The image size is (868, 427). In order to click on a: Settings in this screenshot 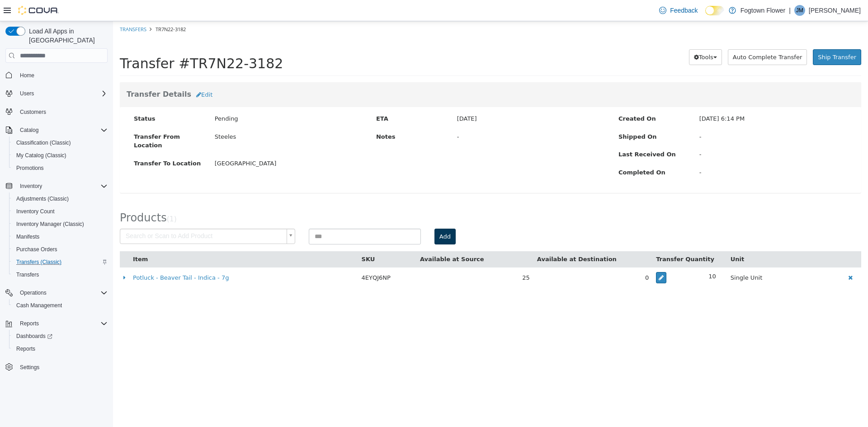, I will do `click(29, 367)`.